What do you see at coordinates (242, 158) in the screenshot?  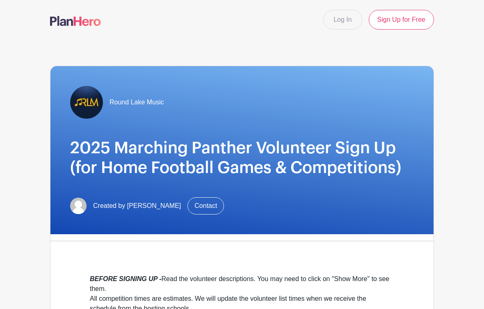 I see `h1: 2025 Marching Panther Volunteer Sign Up (for Home Football Games & Competitions)` at bounding box center [242, 158].